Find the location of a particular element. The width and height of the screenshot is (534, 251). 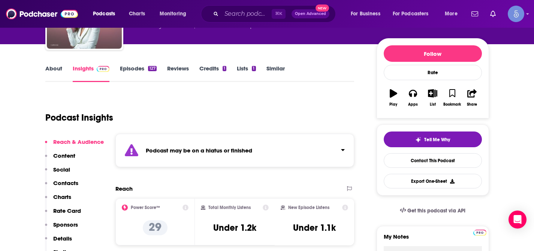

button: Bookmark is located at coordinates (452, 98).